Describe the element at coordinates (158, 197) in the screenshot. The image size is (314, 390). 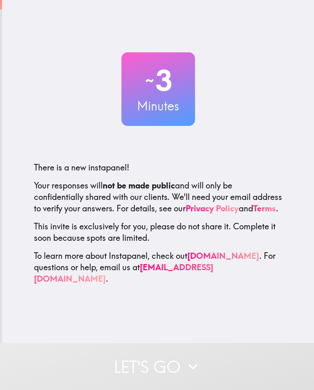
I see `p: Your responses will and will only be confidentially shared with our clients. We'll need your emai...` at that location.